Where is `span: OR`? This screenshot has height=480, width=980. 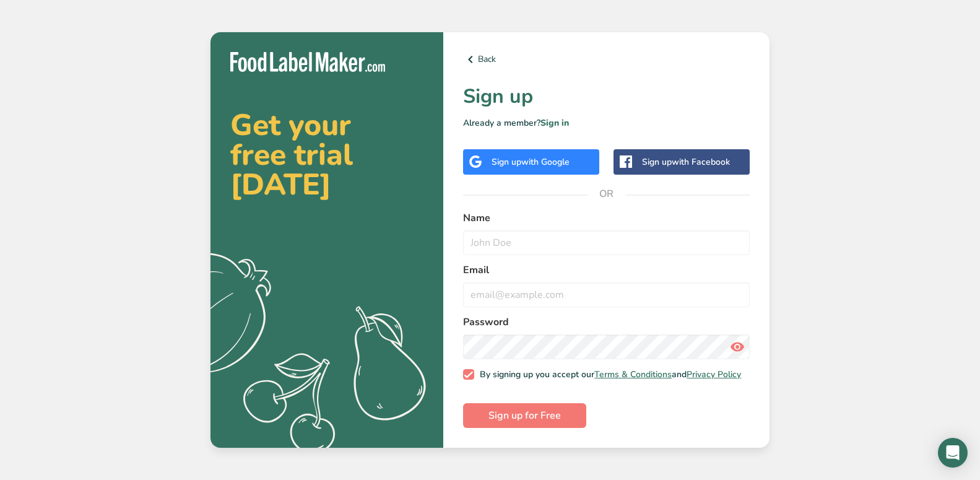 span: OR is located at coordinates (607, 194).